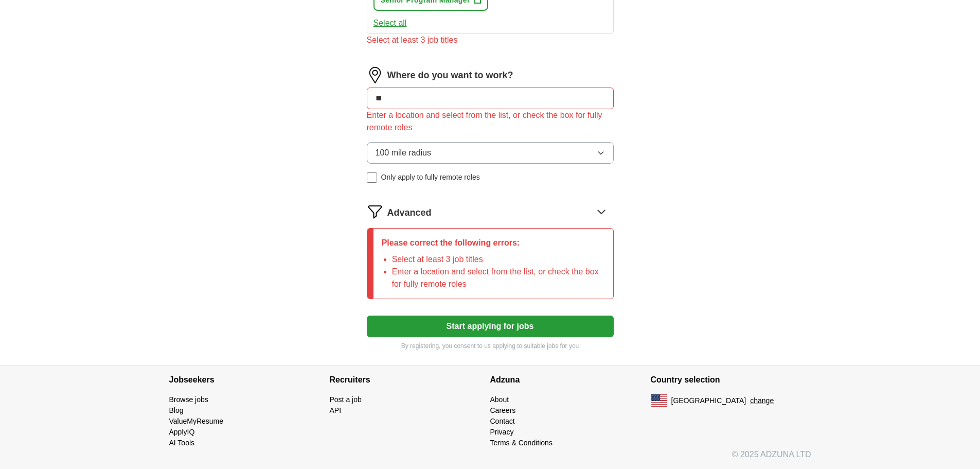 This screenshot has width=980, height=469. What do you see at coordinates (177, 410) in the screenshot?
I see `a: Blog` at bounding box center [177, 410].